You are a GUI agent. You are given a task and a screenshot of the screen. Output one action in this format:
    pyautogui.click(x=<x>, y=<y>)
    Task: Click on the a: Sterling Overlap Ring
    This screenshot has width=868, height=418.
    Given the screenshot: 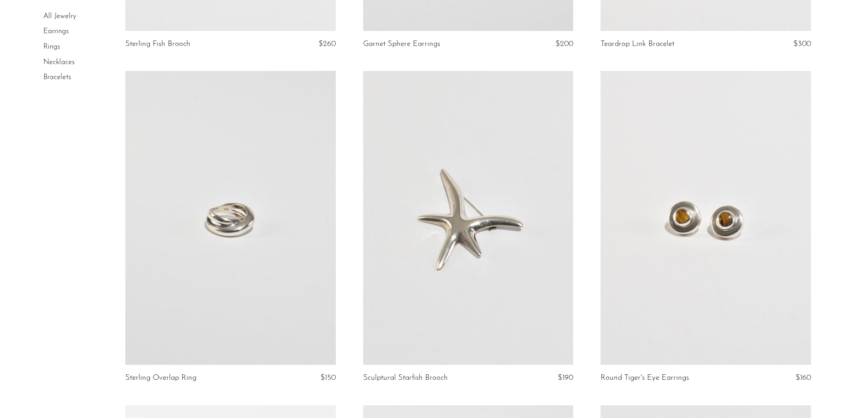 What is the action you would take?
    pyautogui.click(x=161, y=378)
    